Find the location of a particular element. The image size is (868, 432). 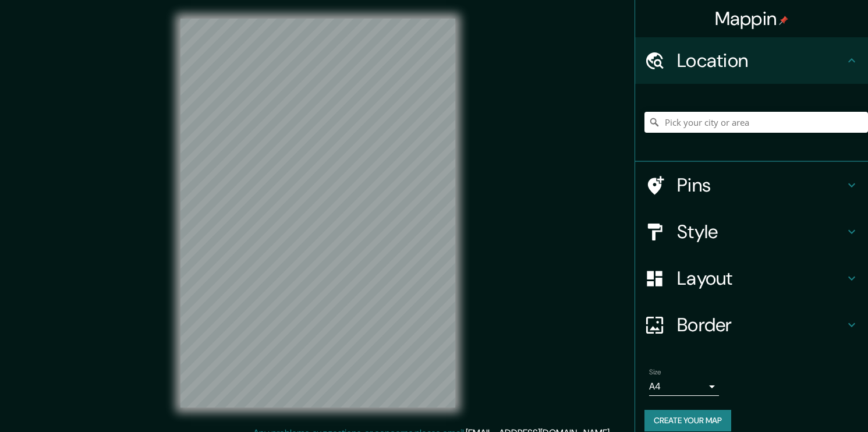

h4: Pins is located at coordinates (761, 185).